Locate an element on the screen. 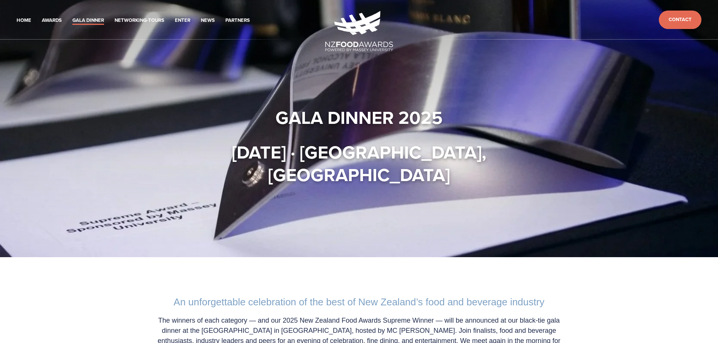 This screenshot has width=718, height=343. h2: An unforgettable celebration of the best of New Zealand’s food and beverage industry is located at coordinates (359, 302).